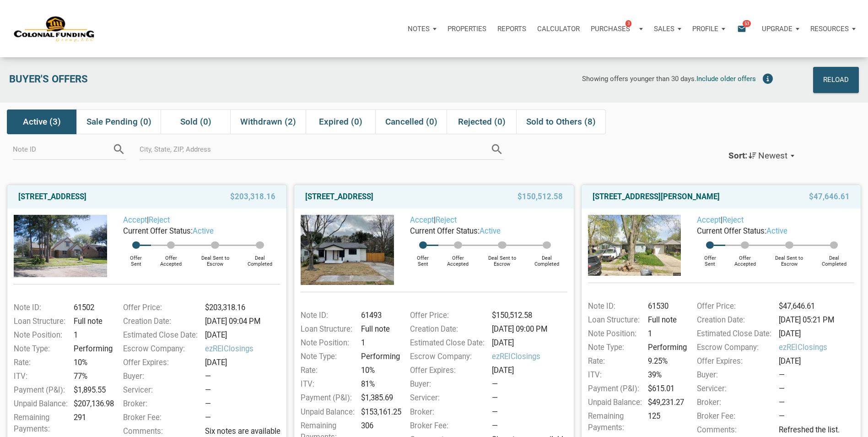 This screenshot has width=868, height=437. Describe the element at coordinates (709, 29) in the screenshot. I see `a: Profile` at that location.